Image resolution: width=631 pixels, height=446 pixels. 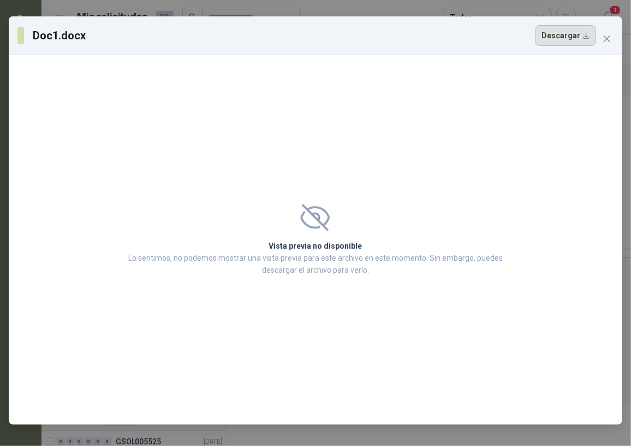 What do you see at coordinates (60, 35) in the screenshot?
I see `h3: Doc1.docx` at bounding box center [60, 35].